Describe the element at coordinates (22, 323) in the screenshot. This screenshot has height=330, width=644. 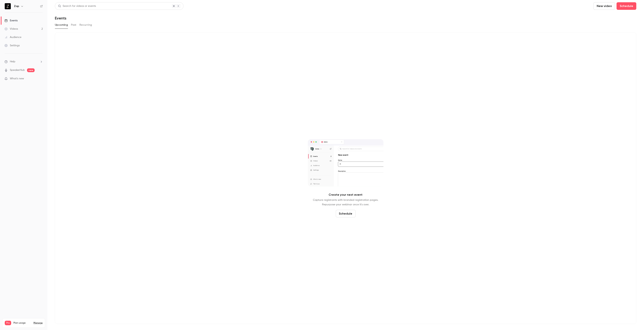
I see `span: Plan usage` at that location.